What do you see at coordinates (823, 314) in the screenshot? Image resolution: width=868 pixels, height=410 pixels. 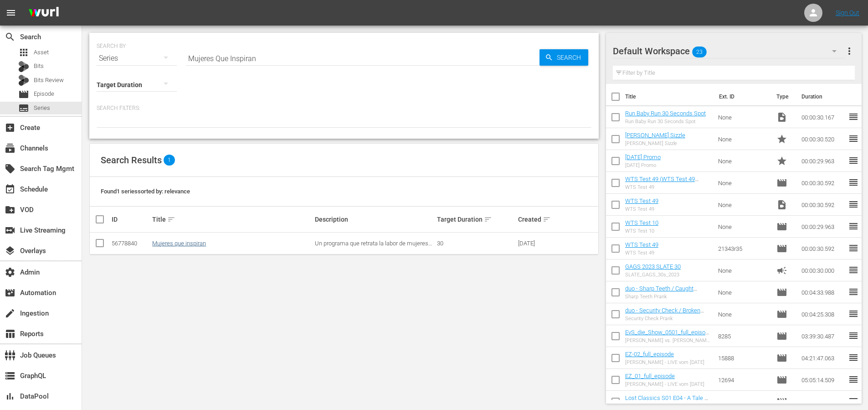 I see `td: 00:04:25.308` at bounding box center [823, 314].